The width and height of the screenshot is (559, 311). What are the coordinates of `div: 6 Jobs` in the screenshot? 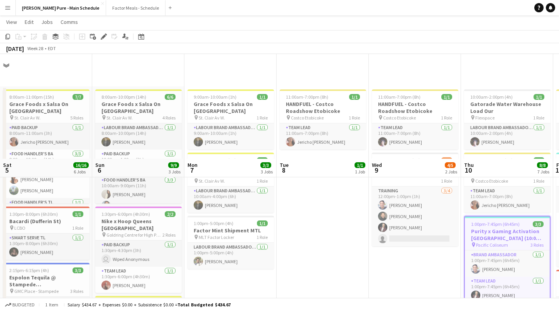 It's located at (81, 172).